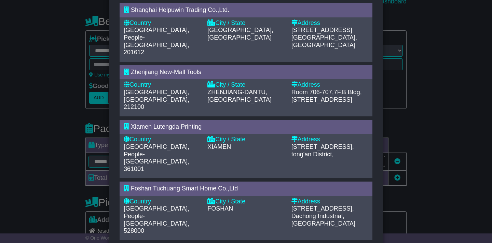 This screenshot has width=492, height=243. I want to click on span: FOSHAN, so click(220, 209).